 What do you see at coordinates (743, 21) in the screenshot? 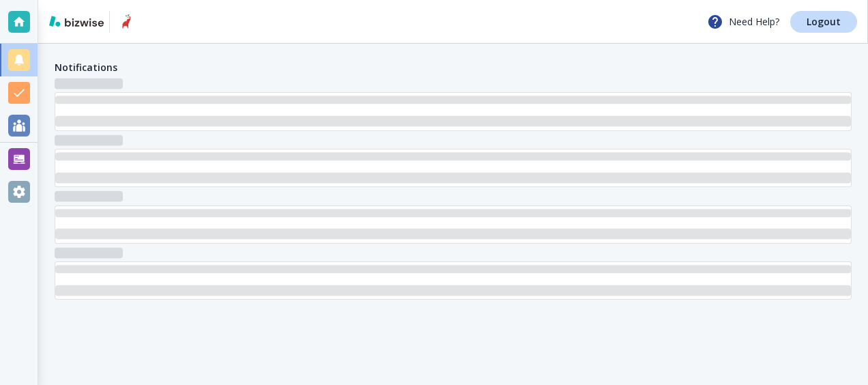
I see `p: Need Help?` at bounding box center [743, 21].